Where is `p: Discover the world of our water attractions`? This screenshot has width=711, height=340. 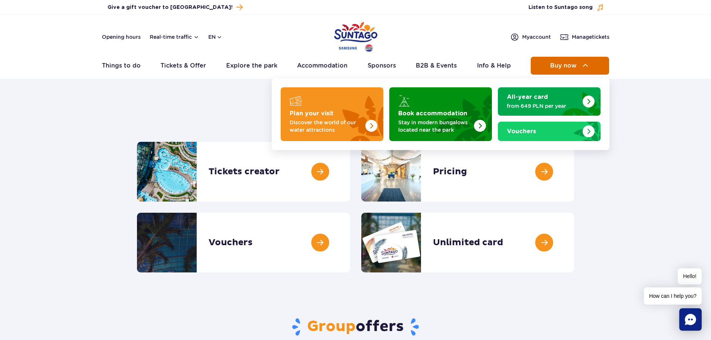 p: Discover the world of our water attractions is located at coordinates (326, 126).